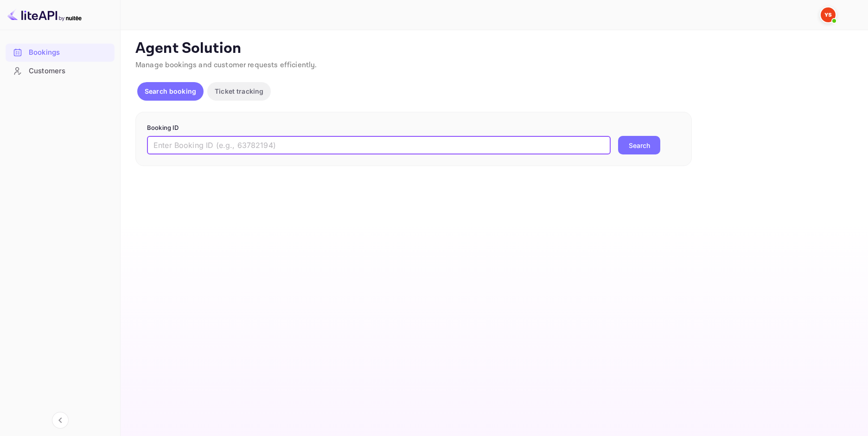 The width and height of the screenshot is (868, 436). I want to click on p: Ticket tracking, so click(239, 91).